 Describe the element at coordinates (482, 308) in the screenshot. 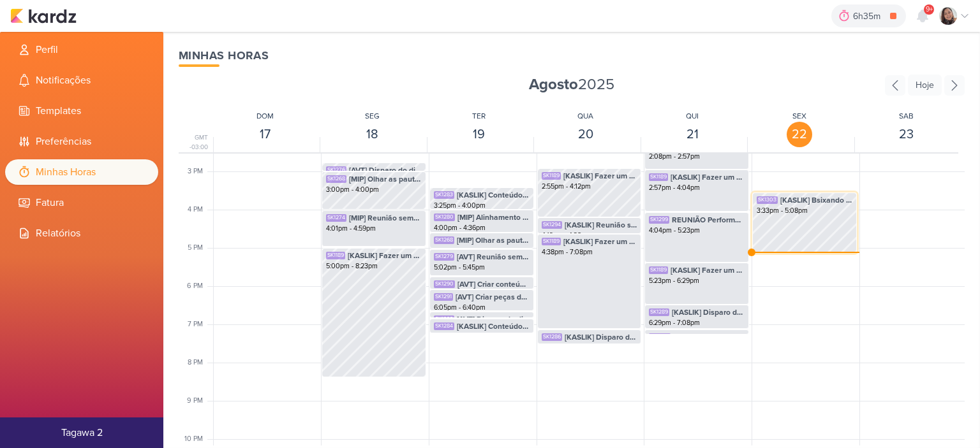

I see `div: 6:05pm - 6:40pm` at that location.